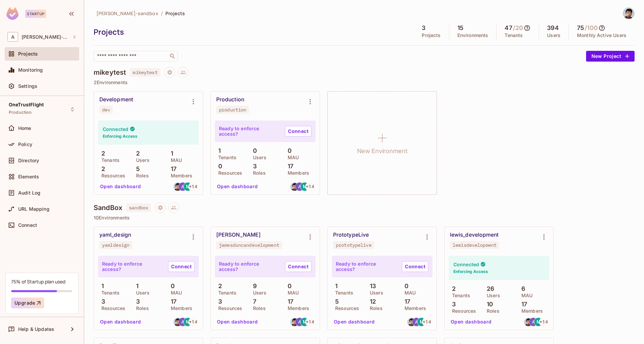  I want to click on p: 26, so click(489, 289).